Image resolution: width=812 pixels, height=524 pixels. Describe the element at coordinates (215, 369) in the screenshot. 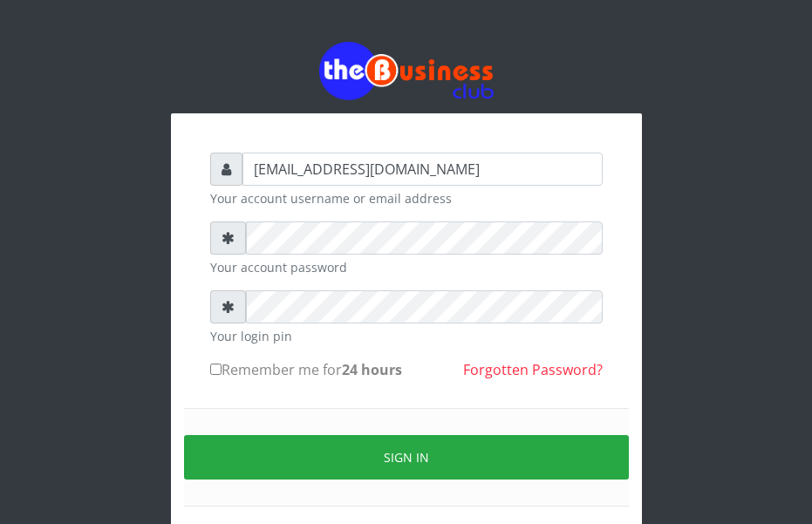

I see `input: Remember me for24 hours` at that location.